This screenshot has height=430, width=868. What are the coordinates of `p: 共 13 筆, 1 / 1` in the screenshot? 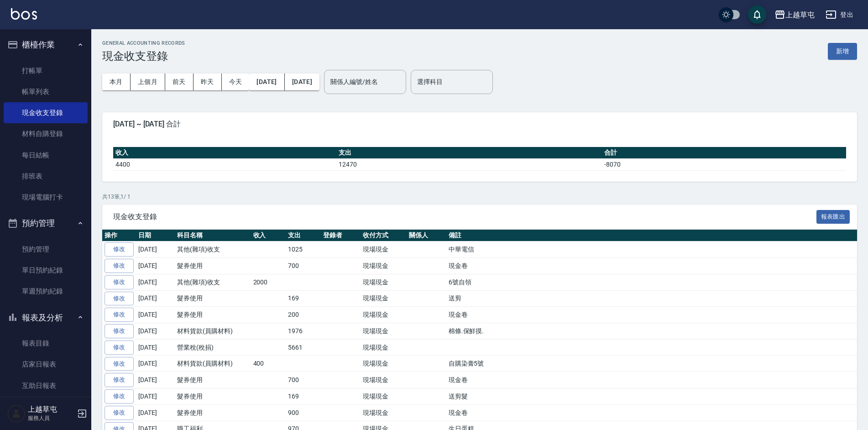 It's located at (480, 197).